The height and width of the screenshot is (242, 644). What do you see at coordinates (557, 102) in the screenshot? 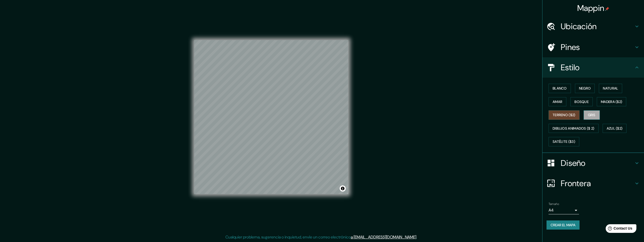
I see `font: Amar` at bounding box center [557, 102].